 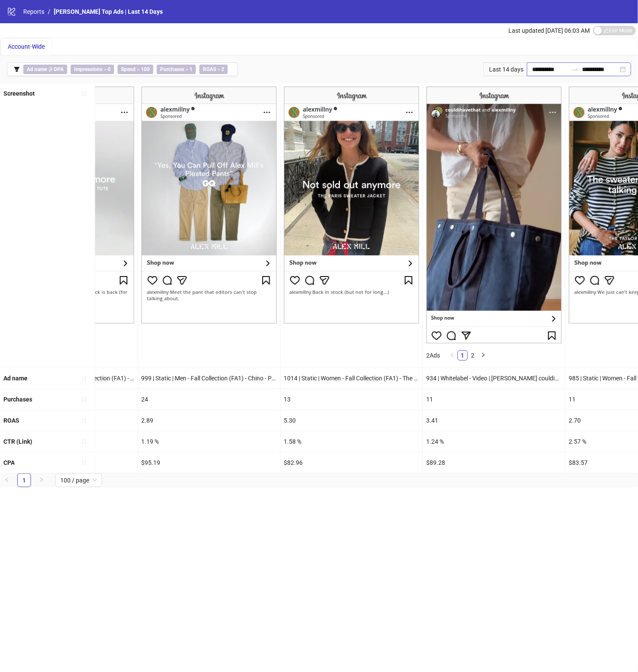 What do you see at coordinates (59, 70) in the screenshot?
I see `b: DPA` at bounding box center [59, 70].